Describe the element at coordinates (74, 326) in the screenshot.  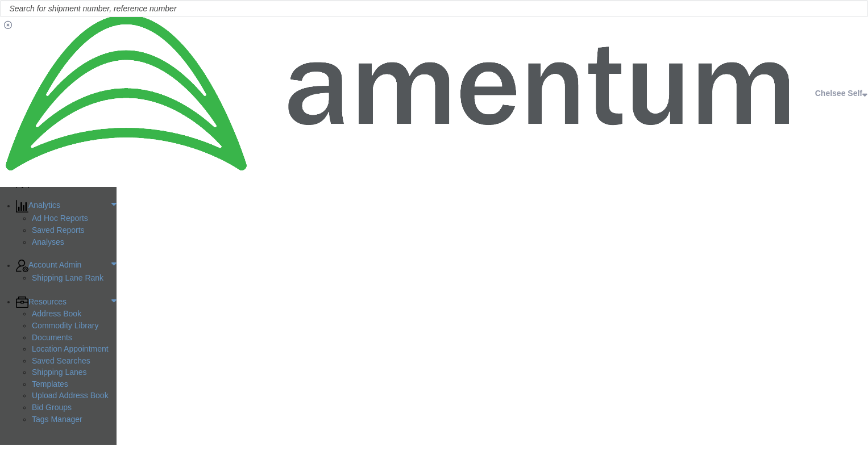
I see `a: Commodity Library` at that location.